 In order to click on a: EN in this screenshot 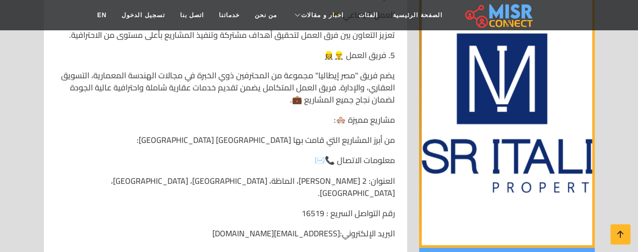, I will do `click(102, 15)`.